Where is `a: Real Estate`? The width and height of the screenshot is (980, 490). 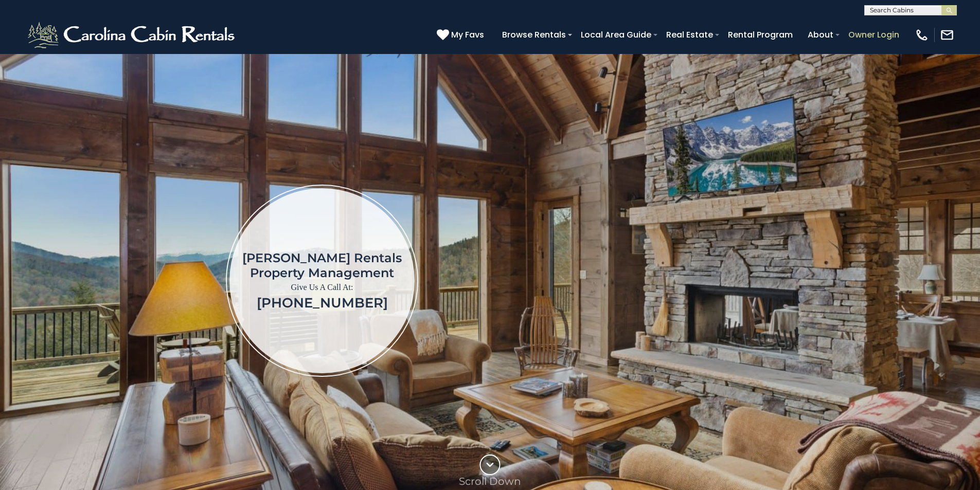 a: Real Estate is located at coordinates (689, 35).